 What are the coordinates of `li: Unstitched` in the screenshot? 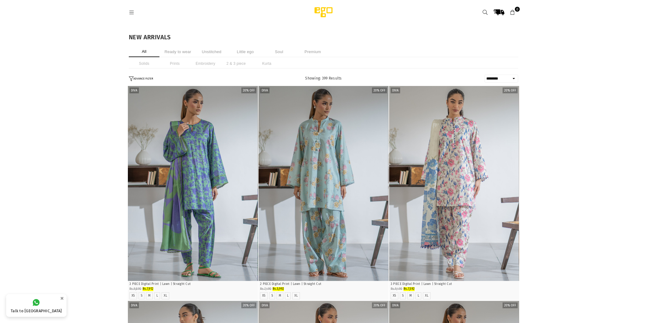 It's located at (212, 52).